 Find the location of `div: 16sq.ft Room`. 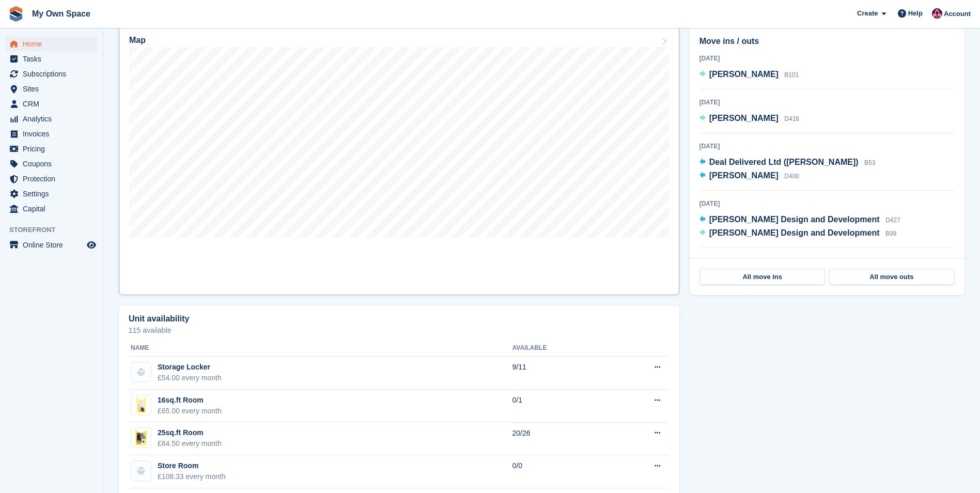

div: 16sq.ft Room is located at coordinates (189, 401).